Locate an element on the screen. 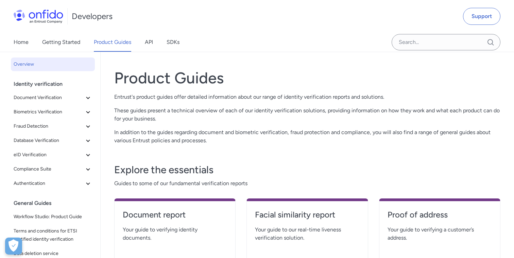 The height and width of the screenshot is (258, 514). h4: Proof of address is located at coordinates (440, 214).